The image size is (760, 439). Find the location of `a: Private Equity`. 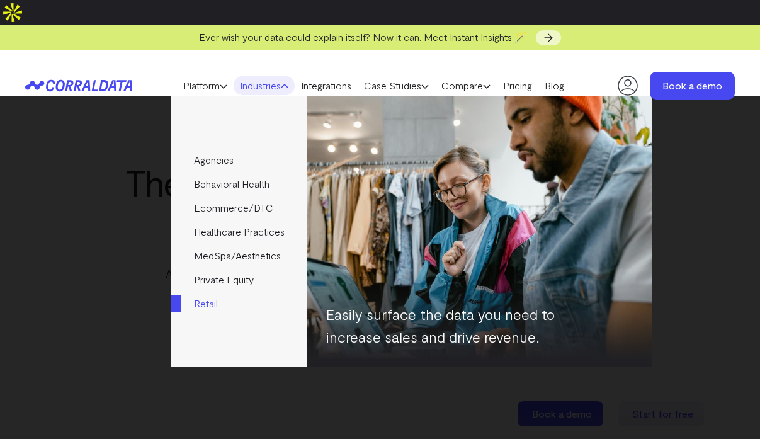

a: Private Equity is located at coordinates (238, 279).